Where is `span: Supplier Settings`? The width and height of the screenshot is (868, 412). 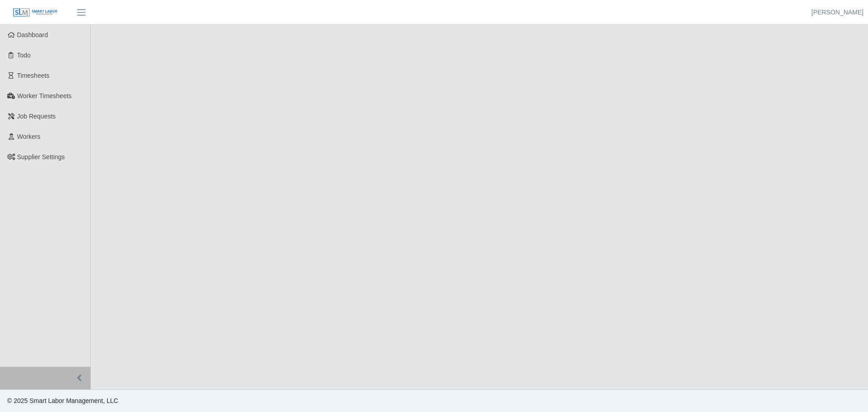 span: Supplier Settings is located at coordinates (41, 157).